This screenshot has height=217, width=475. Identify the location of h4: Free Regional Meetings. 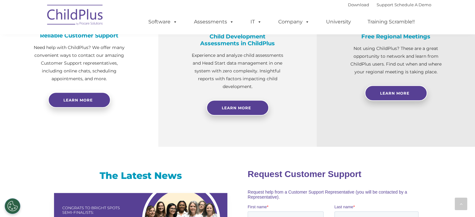
(396, 37).